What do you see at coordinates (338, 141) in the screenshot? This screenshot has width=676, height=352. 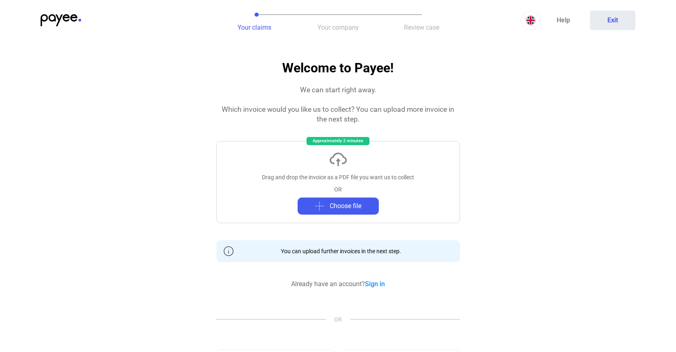 I see `div: Approximately 2 minutes` at bounding box center [338, 141].